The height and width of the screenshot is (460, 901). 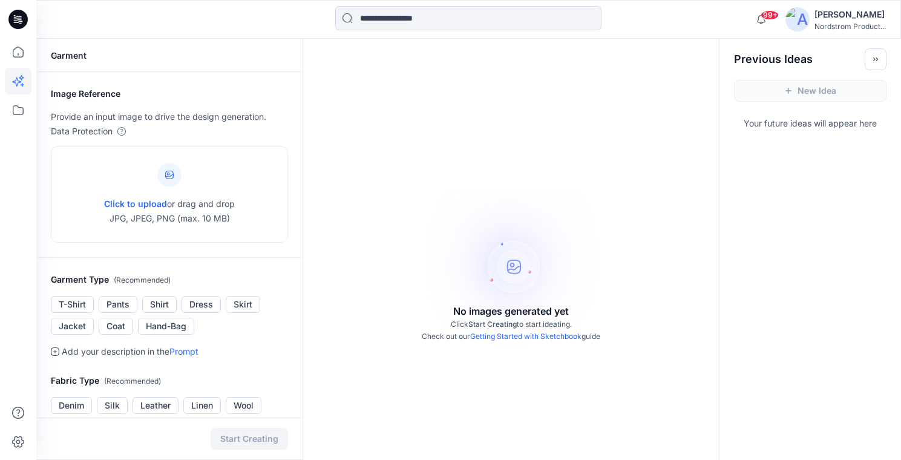 I want to click on button: Denim, so click(x=71, y=405).